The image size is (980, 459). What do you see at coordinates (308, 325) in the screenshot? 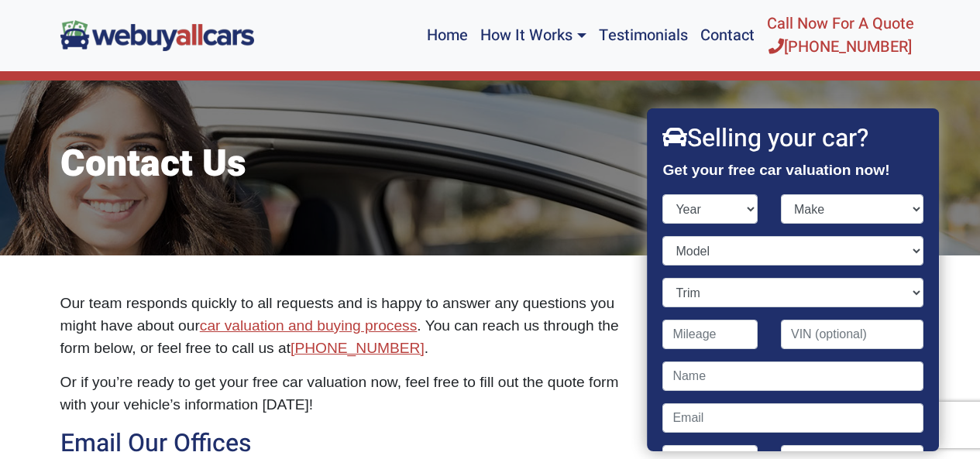
I see `a: car valuation and buying process` at bounding box center [308, 325].